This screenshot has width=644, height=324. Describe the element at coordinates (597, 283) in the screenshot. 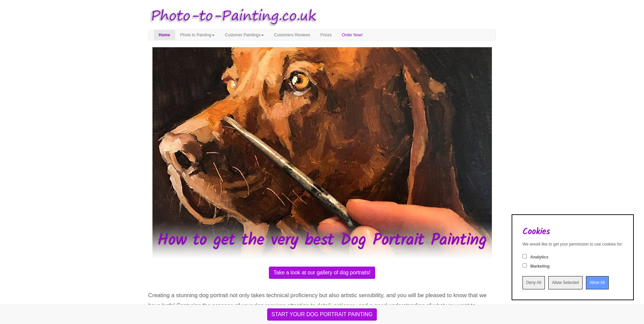

I see `input: Allow All` at that location.